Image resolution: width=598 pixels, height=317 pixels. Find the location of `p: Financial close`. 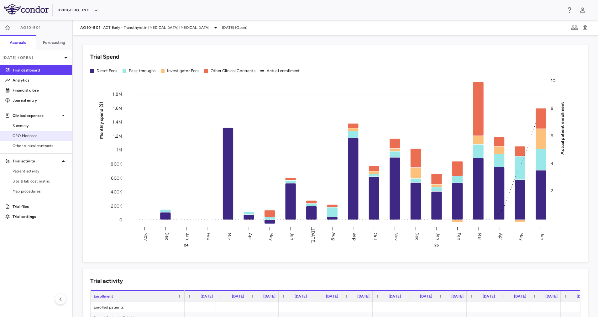

p: Financial close is located at coordinates (40, 90).